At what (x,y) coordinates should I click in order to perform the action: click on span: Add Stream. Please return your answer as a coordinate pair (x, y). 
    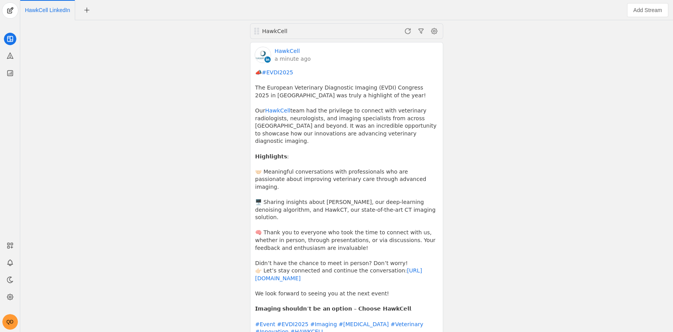
    Looking at the image, I should click on (648, 10).